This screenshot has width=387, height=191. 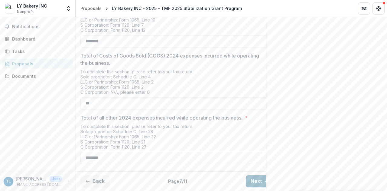 What do you see at coordinates (177, 138) in the screenshot?
I see `div: To complete this section, please refer to your tax return. Sole proprietor: Schedule C, Line 28 L...` at bounding box center [177, 138].